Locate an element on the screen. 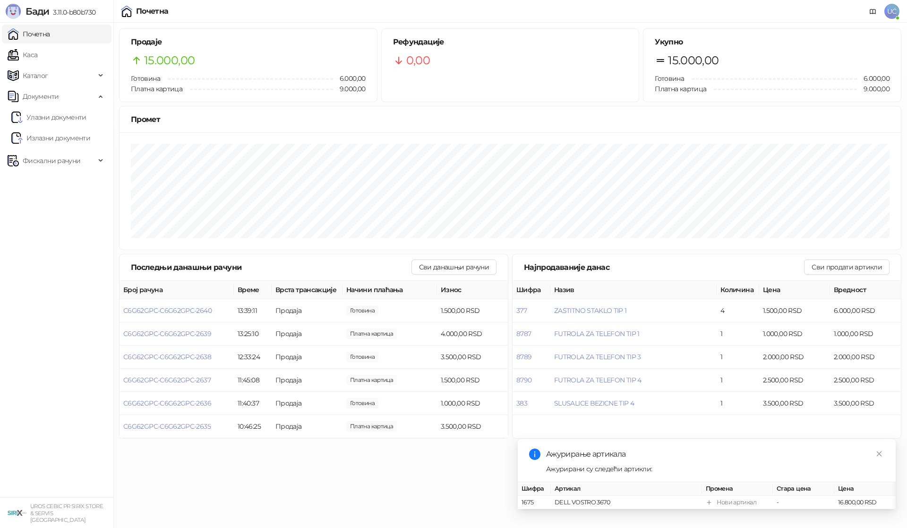 The width and height of the screenshot is (907, 528). td: 4.000,00 RSD is located at coordinates (472, 334).